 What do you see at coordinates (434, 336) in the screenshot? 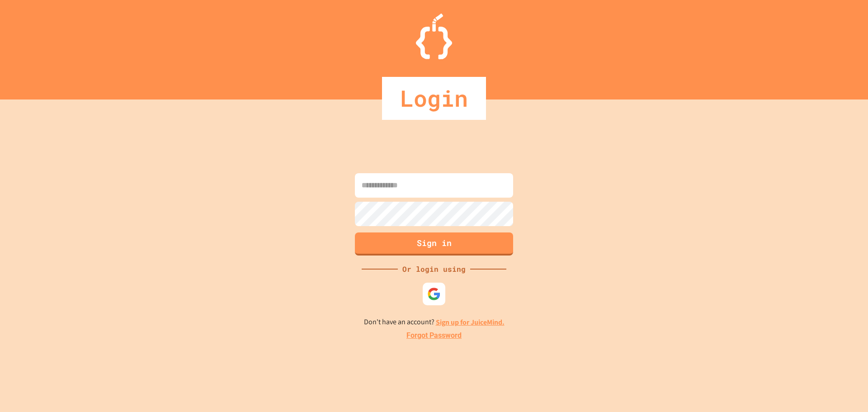
I see `a: Forgot Password` at bounding box center [434, 336].